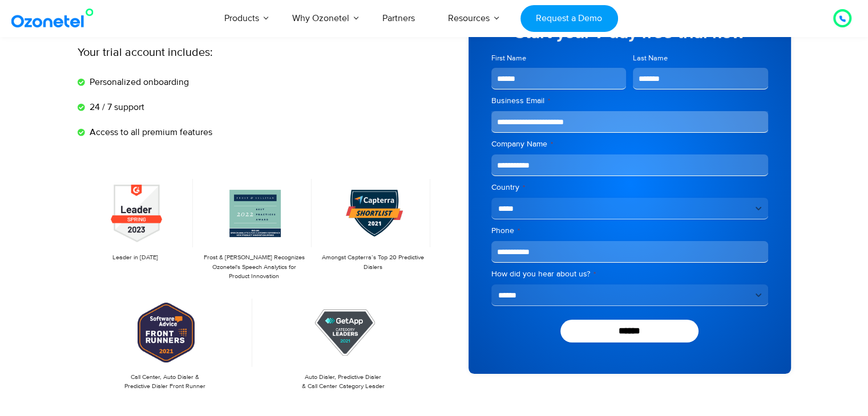 This screenshot has height=416, width=868. What do you see at coordinates (115, 107) in the screenshot?
I see `span: 24 / 7 support` at bounding box center [115, 107].